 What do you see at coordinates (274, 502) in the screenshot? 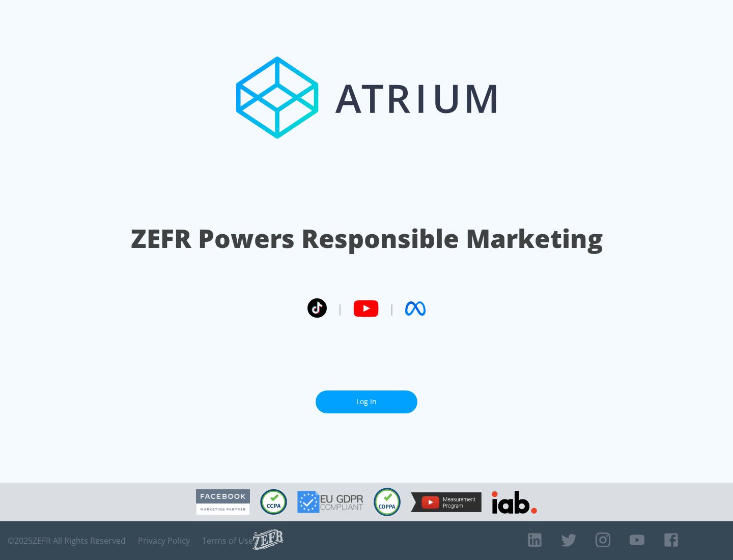
I see `img: CCPA Compliant` at bounding box center [274, 502].